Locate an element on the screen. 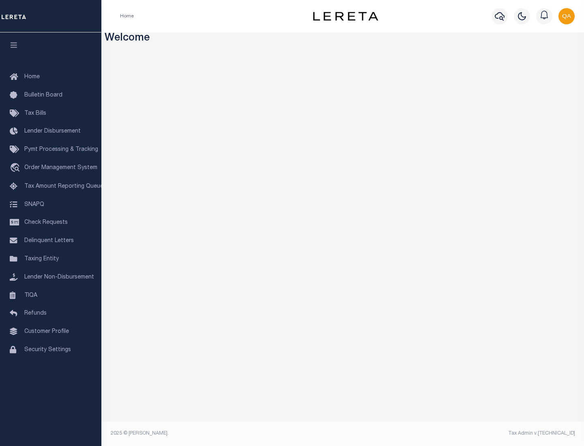 Image resolution: width=584 pixels, height=446 pixels. li: Home is located at coordinates (127, 16).